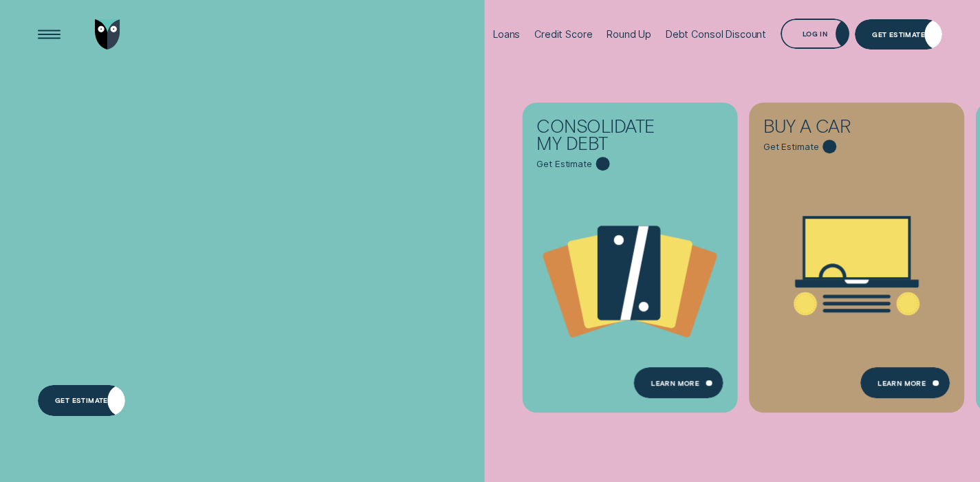 The height and width of the screenshot is (482, 980). Describe the element at coordinates (630, 253) in the screenshot. I see `a: Consolidate my debt - Learn more` at that location.